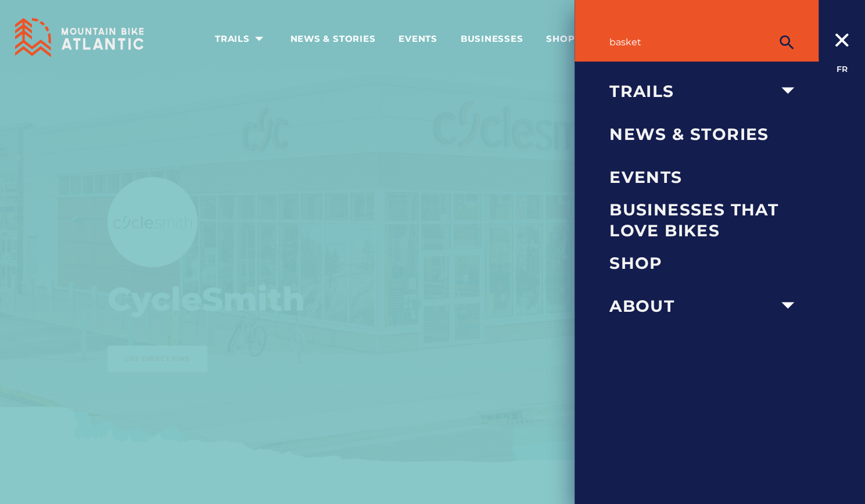 This screenshot has height=504, width=865. Describe the element at coordinates (692, 306) in the screenshot. I see `a: About` at that location.